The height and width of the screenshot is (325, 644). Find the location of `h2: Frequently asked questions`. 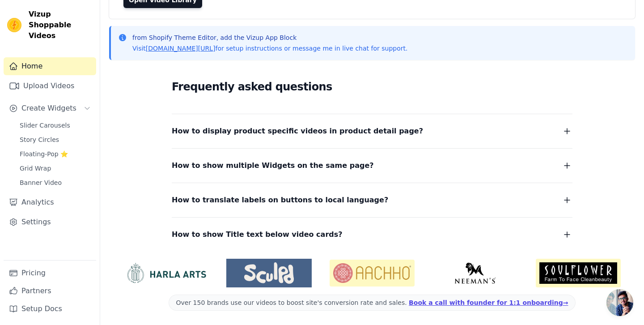

h2: Frequently asked questions is located at coordinates (372, 87).